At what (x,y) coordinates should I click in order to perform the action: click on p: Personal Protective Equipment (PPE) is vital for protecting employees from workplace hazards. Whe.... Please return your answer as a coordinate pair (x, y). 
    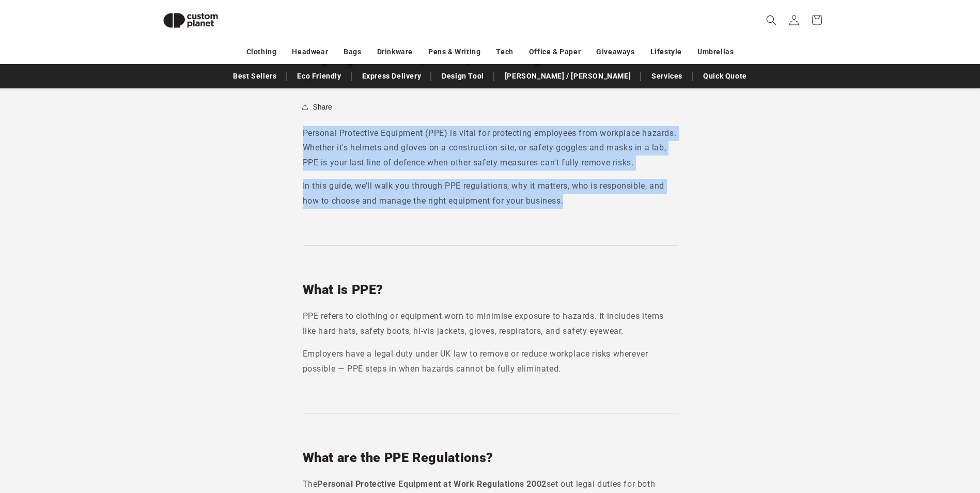
    Looking at the image, I should click on (490, 148).